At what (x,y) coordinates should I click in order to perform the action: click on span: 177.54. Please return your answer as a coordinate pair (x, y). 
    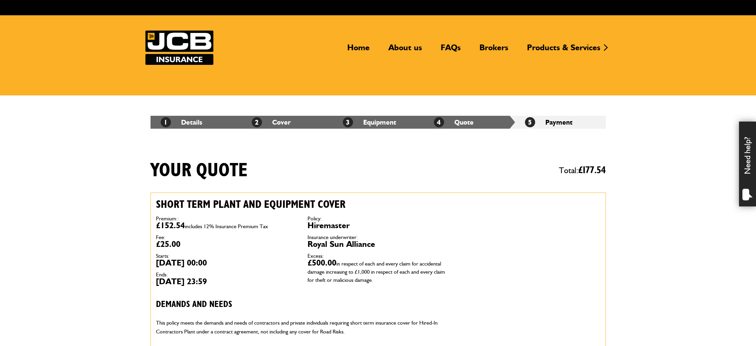
    Looking at the image, I should click on (594, 170).